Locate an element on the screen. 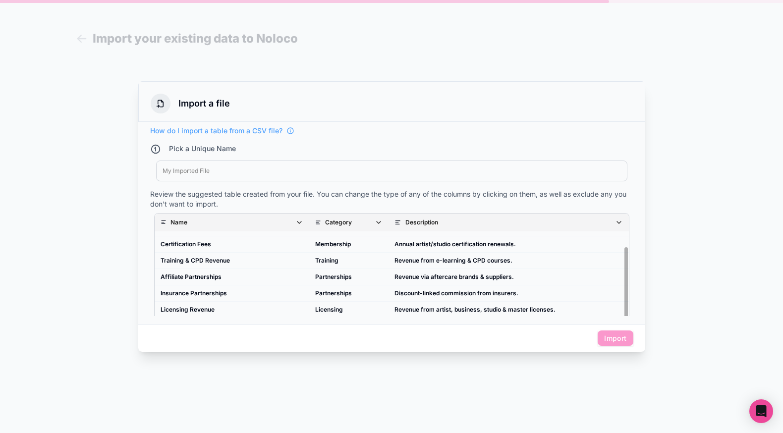 This screenshot has width=783, height=433. td: Training is located at coordinates (349, 260).